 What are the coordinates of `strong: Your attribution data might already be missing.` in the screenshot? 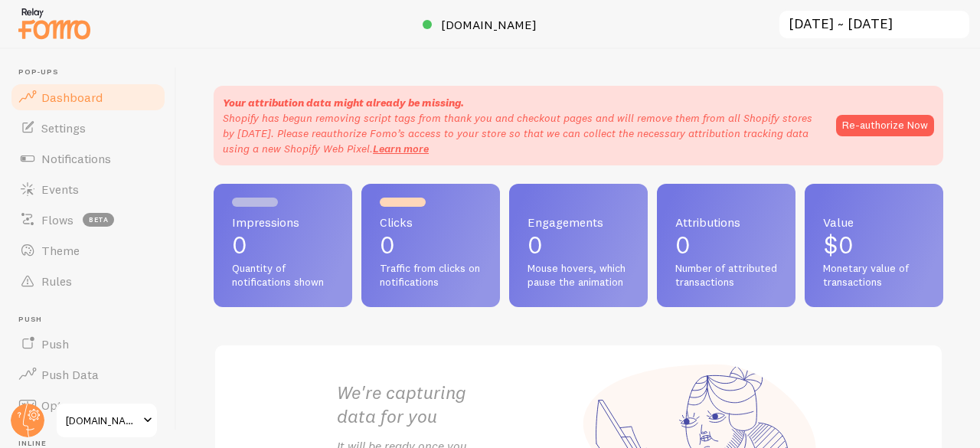 It's located at (343, 103).